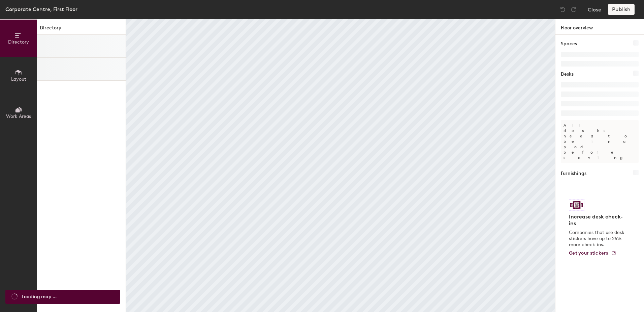  Describe the element at coordinates (563, 10) in the screenshot. I see `img: Undo` at that location.